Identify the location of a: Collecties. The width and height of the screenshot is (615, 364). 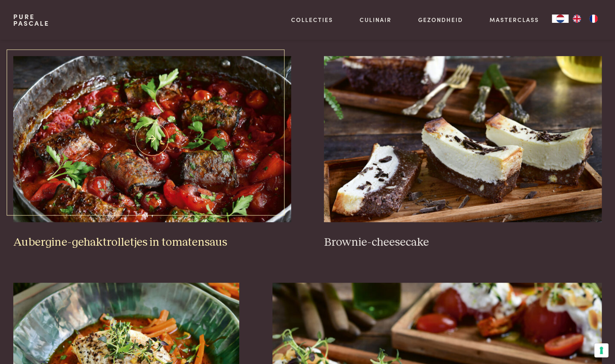
(312, 20).